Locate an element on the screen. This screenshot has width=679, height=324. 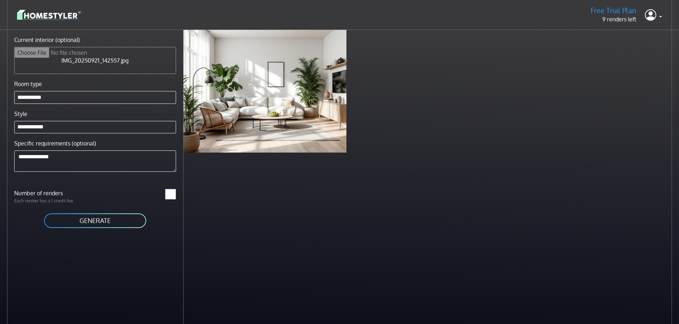
h5: Free Trial Plan is located at coordinates (614, 10).